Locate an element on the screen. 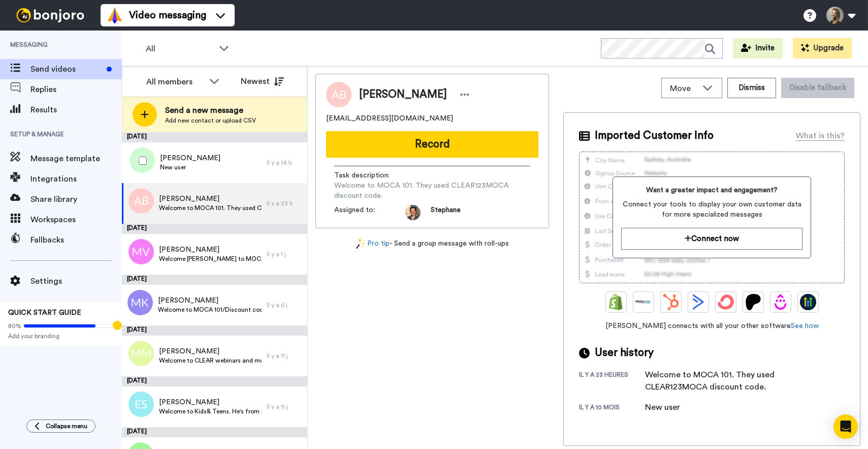  button: Dismiss is located at coordinates (752, 88).